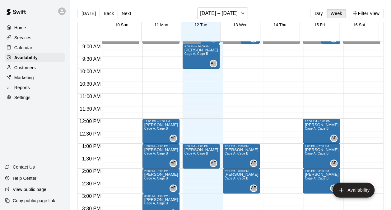 Image resolution: width=391 pixels, height=210 pixels. What do you see at coordinates (92, 183) in the screenshot?
I see `span: 2:30 PM` at bounding box center [92, 183].